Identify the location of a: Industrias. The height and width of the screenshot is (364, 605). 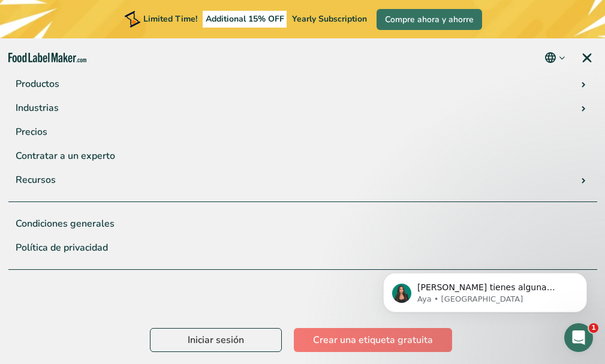
(303, 108).